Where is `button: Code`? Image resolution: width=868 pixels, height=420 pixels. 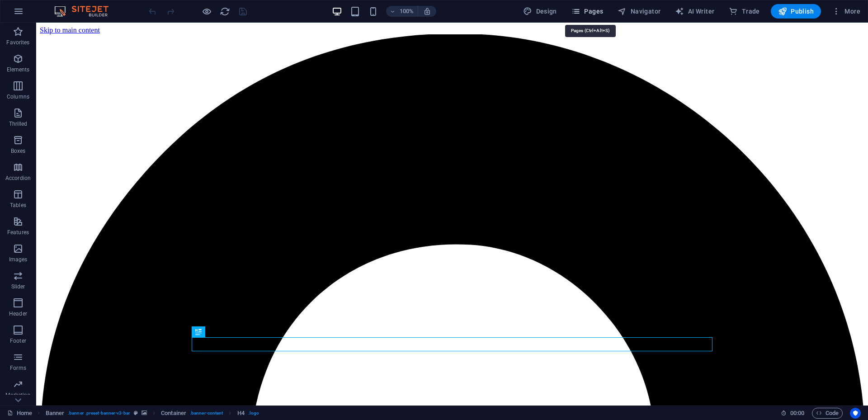
button: Code is located at coordinates (827, 413).